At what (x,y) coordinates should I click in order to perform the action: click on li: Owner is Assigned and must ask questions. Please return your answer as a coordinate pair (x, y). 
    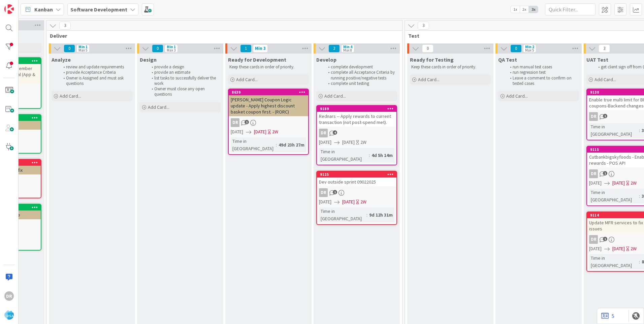
    Looking at the image, I should click on (95, 81).